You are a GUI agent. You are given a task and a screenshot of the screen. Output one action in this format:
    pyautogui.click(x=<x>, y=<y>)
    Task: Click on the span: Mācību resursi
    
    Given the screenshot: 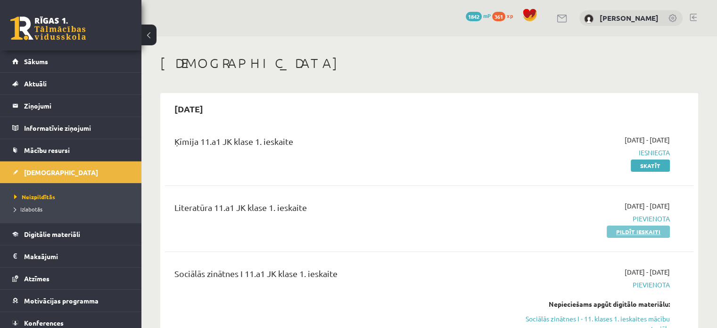 What is the action you would take?
    pyautogui.click(x=47, y=150)
    